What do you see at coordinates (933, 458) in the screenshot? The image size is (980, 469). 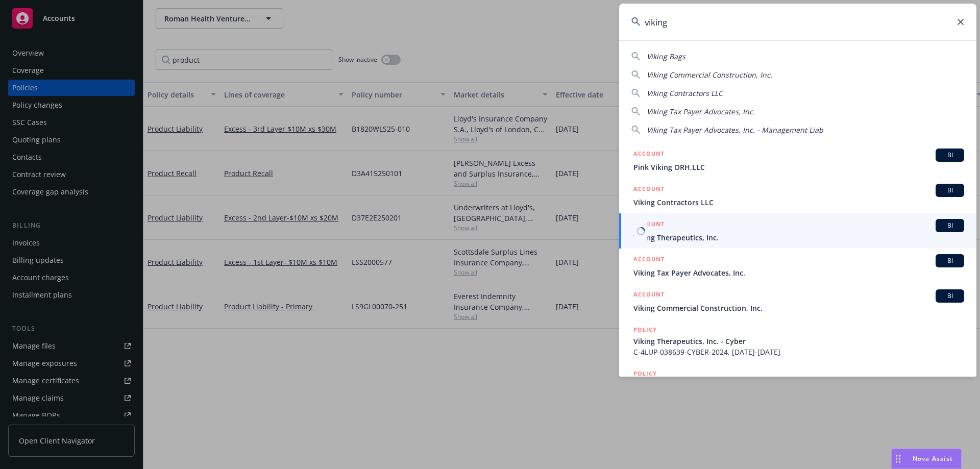 I see `span: Nova Assist` at bounding box center [933, 458].